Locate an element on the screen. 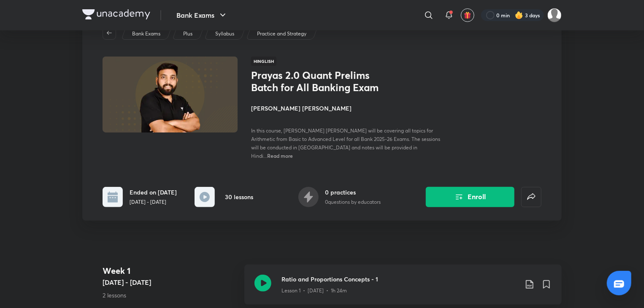 The width and height of the screenshot is (644, 308). img: Thumbnail is located at coordinates (170, 94).